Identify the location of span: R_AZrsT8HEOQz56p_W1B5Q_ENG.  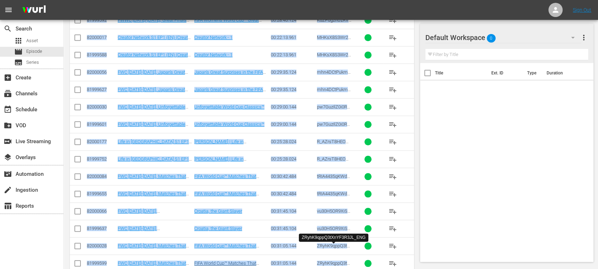
(334, 147).